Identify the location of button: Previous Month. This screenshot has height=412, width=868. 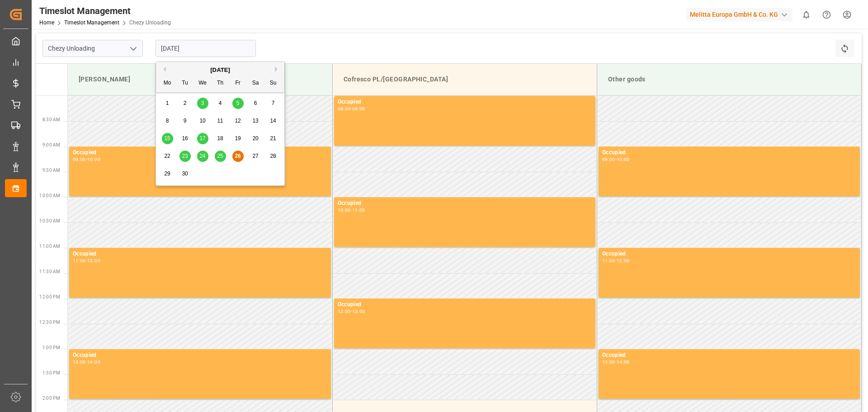
(163, 69).